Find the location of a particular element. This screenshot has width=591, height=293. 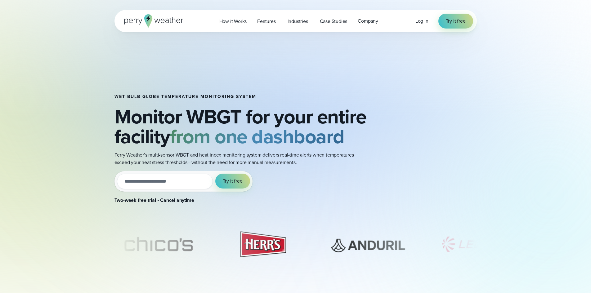

a: How it Works is located at coordinates (233, 21).